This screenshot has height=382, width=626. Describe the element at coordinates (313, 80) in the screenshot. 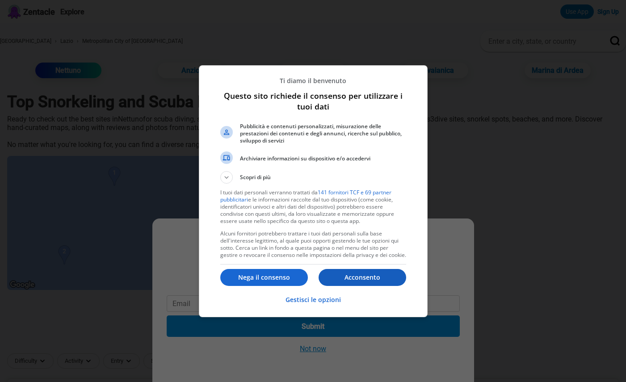

I see `p: Ti diamo il benvenuto` at that location.